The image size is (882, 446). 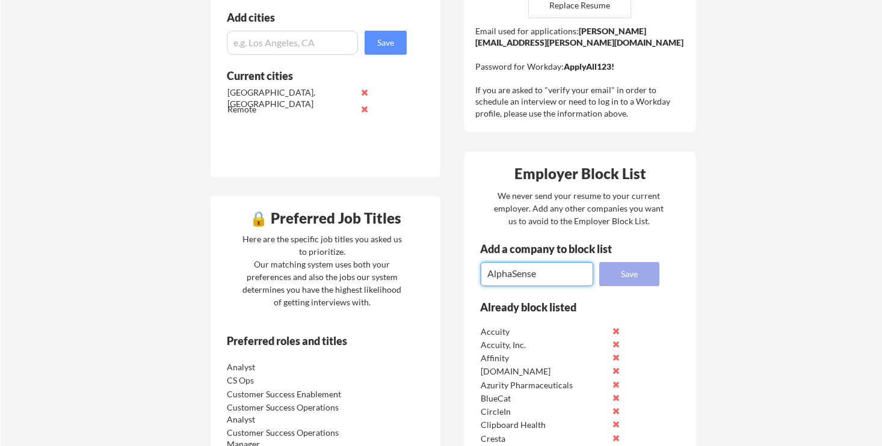 I want to click on div: Analyst, so click(x=290, y=368).